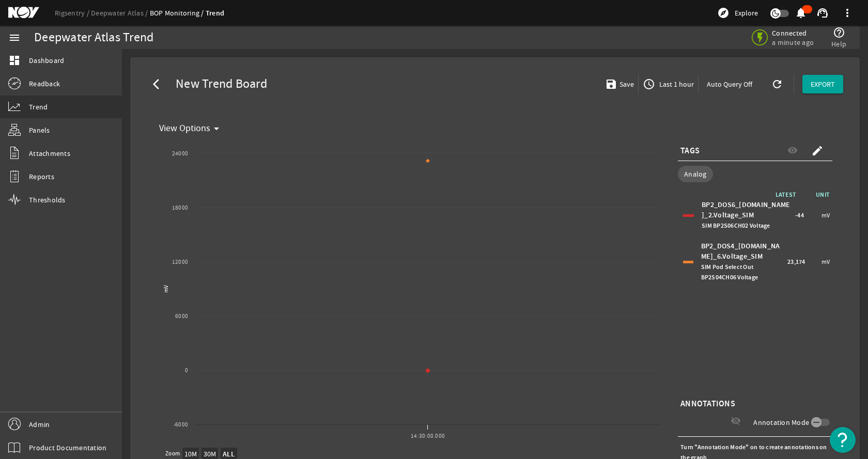  Describe the element at coordinates (842, 440) in the screenshot. I see `button: Open Resource Center` at that location.